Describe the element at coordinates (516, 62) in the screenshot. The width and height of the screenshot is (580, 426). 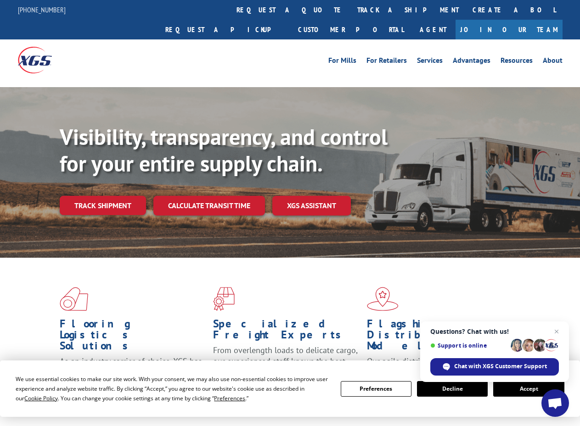
I see `a: Resources` at that location.